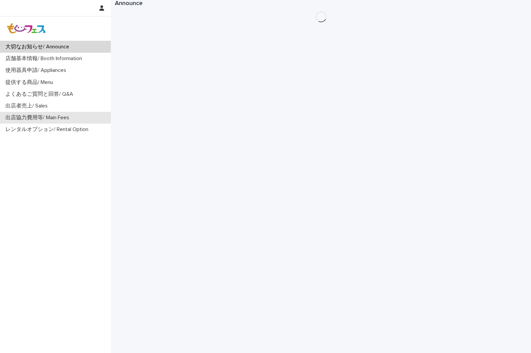  Describe the element at coordinates (41, 94) in the screenshot. I see `p: よくあるご質問と回答/ Q&A` at that location.